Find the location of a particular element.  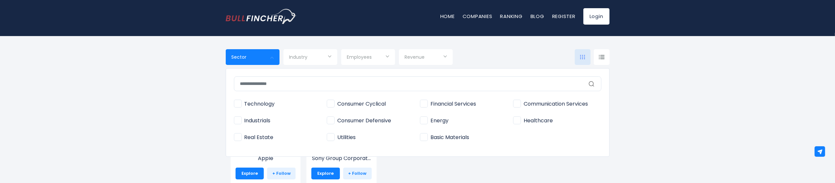

span: Real Estate is located at coordinates (254, 137).